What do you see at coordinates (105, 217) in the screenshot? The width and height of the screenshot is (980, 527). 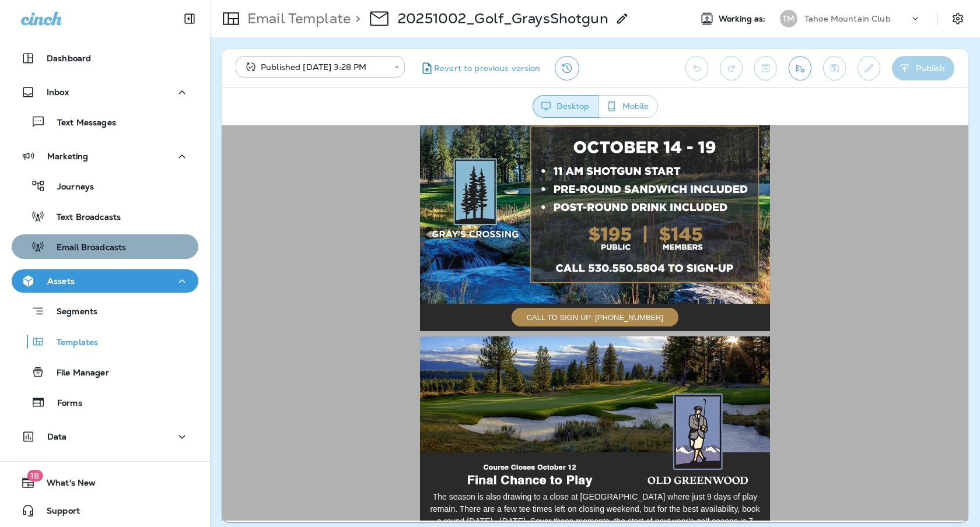 I see `button: Text Broadcasts` at bounding box center [105, 217].